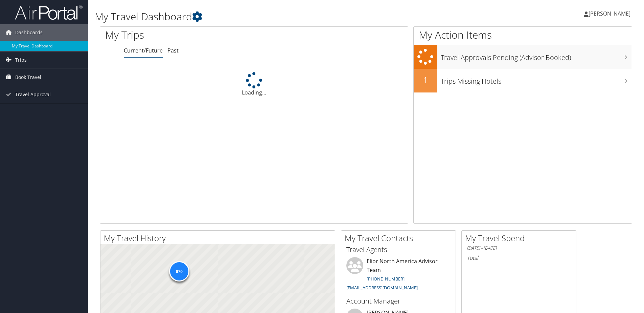  What do you see at coordinates (29, 32) in the screenshot?
I see `span: Dashboards` at bounding box center [29, 32].